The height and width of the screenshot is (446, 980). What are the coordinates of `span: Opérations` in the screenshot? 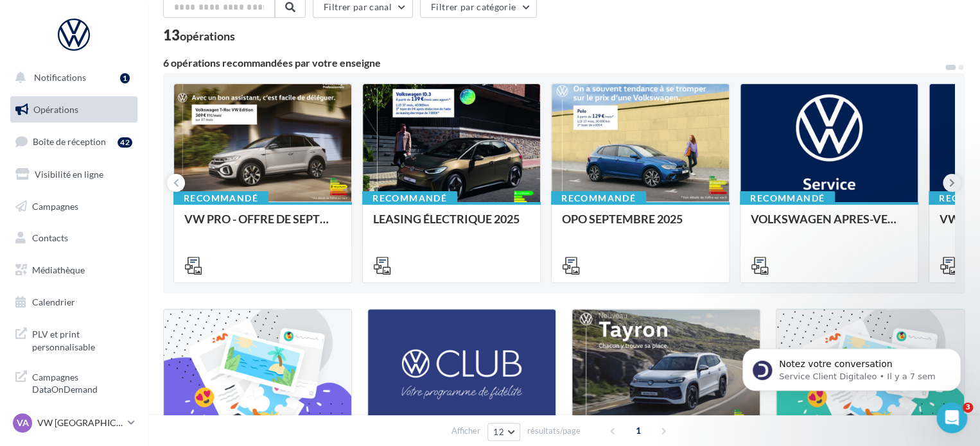 It's located at (56, 109).